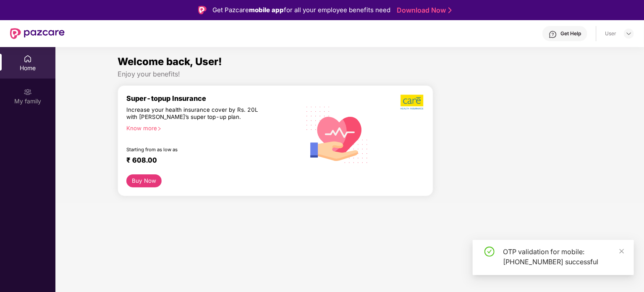 The height and width of the screenshot is (292, 644). What do you see at coordinates (490, 251) in the screenshot?
I see `span: check-circle` at bounding box center [490, 251].